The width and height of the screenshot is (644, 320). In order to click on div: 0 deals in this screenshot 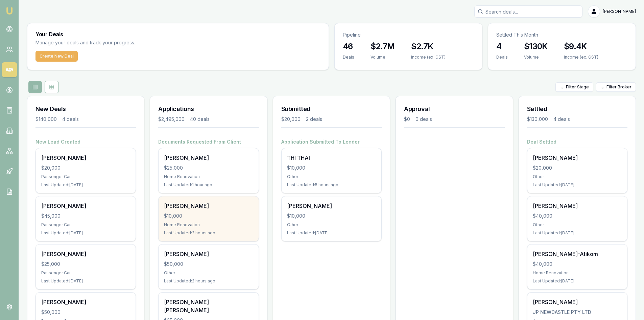, I will do `click(423, 119)`.